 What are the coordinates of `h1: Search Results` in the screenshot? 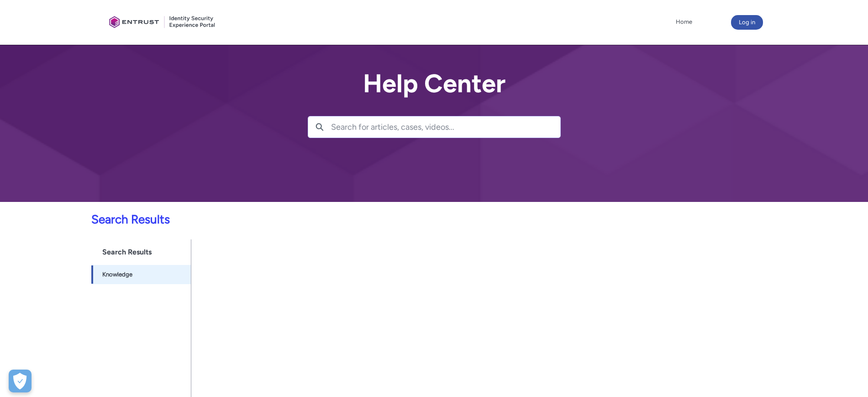 It's located at (141, 252).